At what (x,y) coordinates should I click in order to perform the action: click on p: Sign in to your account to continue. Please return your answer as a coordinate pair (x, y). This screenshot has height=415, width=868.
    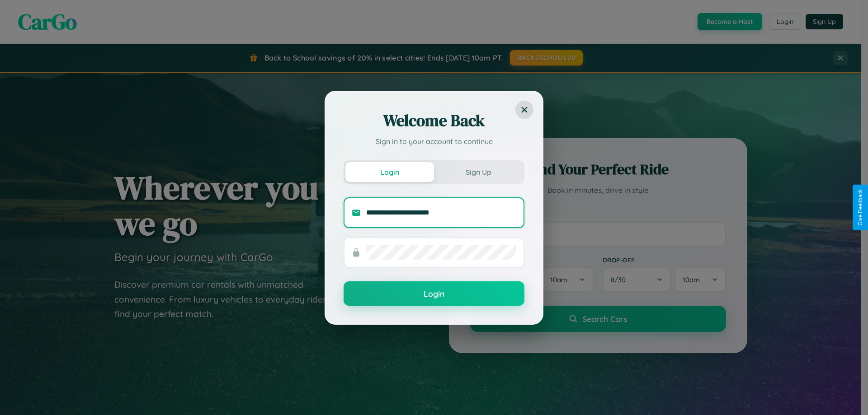
    Looking at the image, I should click on (434, 142).